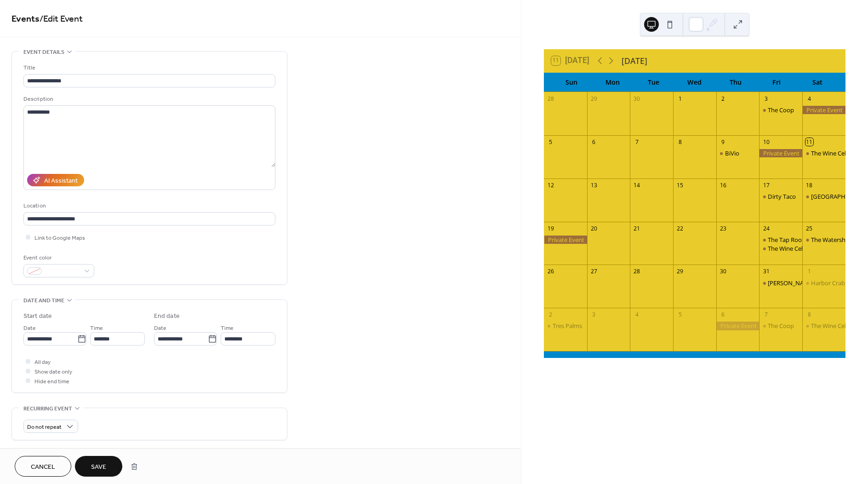  Describe the element at coordinates (43, 52) in the screenshot. I see `span: Event details` at that location.